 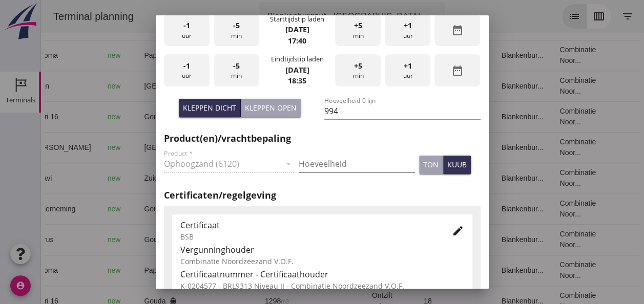 What do you see at coordinates (53, 17) in the screenshot?
I see `div: Terminal planning` at bounding box center [53, 17].